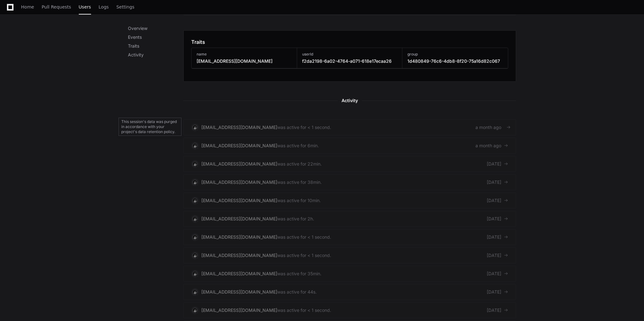  Describe the element at coordinates (296, 292) in the screenshot. I see `div: was active for 44s.` at that location.